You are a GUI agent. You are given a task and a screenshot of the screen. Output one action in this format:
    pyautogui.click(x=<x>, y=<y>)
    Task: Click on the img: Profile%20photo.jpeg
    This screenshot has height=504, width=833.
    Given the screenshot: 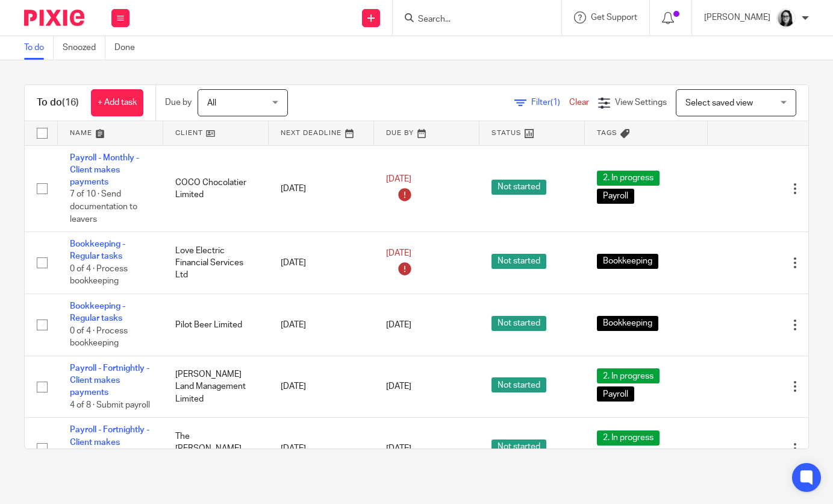 What is the action you would take?
    pyautogui.click(x=787, y=18)
    